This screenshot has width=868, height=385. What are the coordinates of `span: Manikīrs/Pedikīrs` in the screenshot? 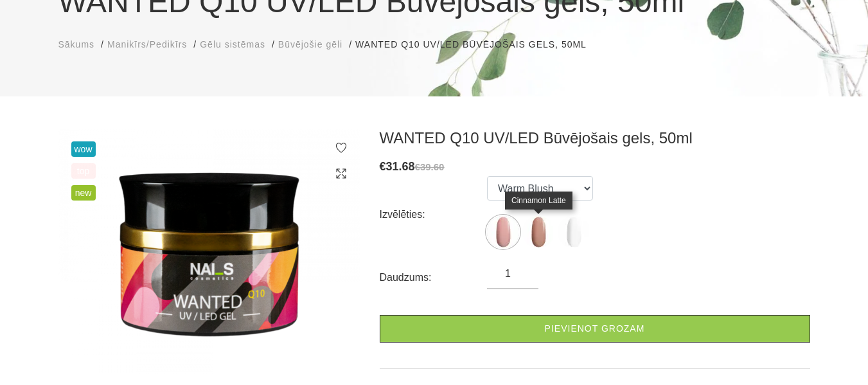 It's located at (147, 44).